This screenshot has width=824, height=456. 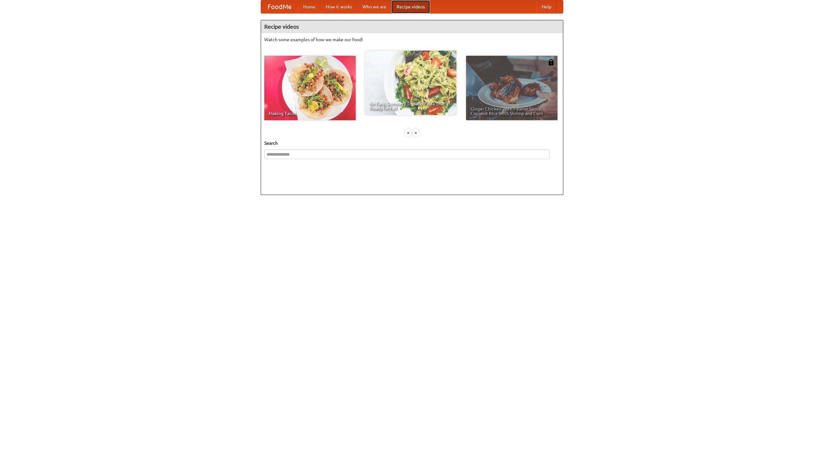 What do you see at coordinates (547, 7) in the screenshot?
I see `a: Help` at bounding box center [547, 7].